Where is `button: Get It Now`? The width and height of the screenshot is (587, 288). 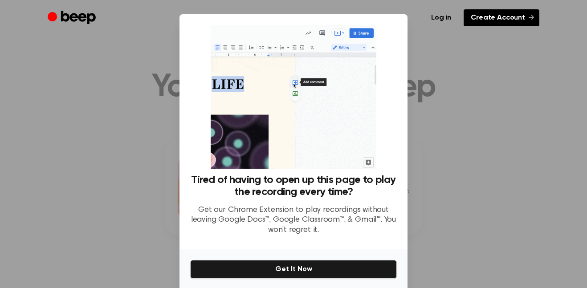 button: Get It Now is located at coordinates (293, 269).